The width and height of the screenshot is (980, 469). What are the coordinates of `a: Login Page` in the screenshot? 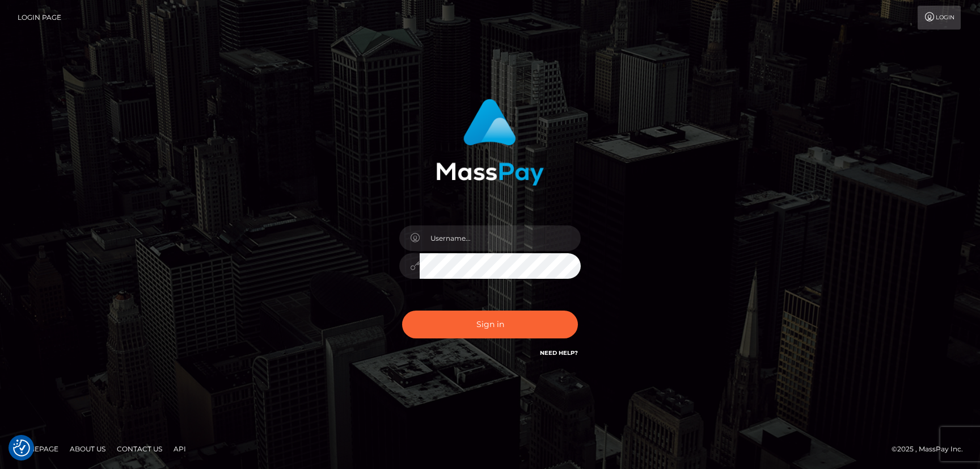 It's located at (39, 18).